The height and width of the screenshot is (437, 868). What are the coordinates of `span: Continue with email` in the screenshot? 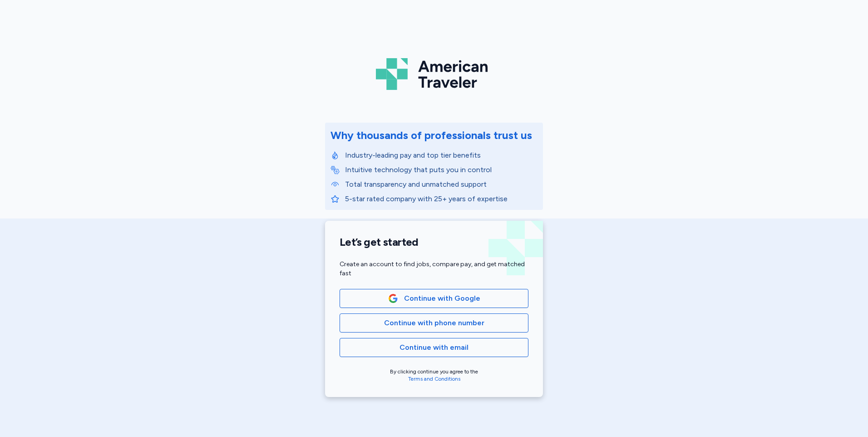 It's located at (434, 347).